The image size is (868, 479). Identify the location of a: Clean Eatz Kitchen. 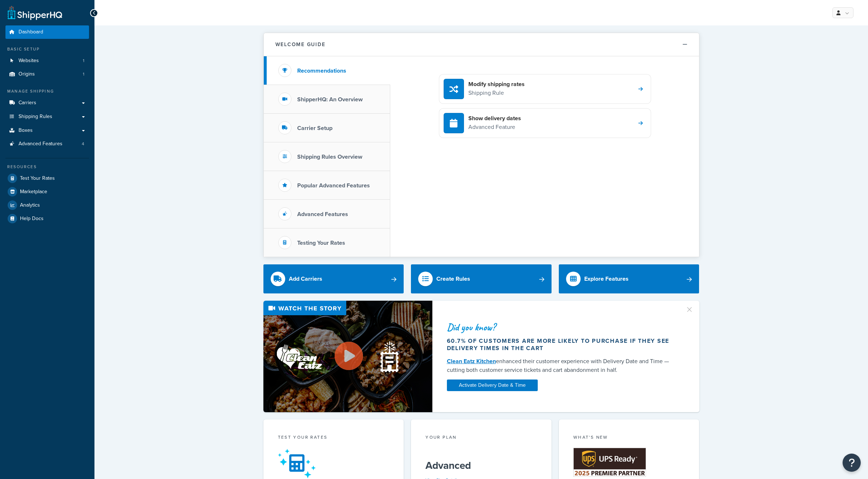
(471, 361).